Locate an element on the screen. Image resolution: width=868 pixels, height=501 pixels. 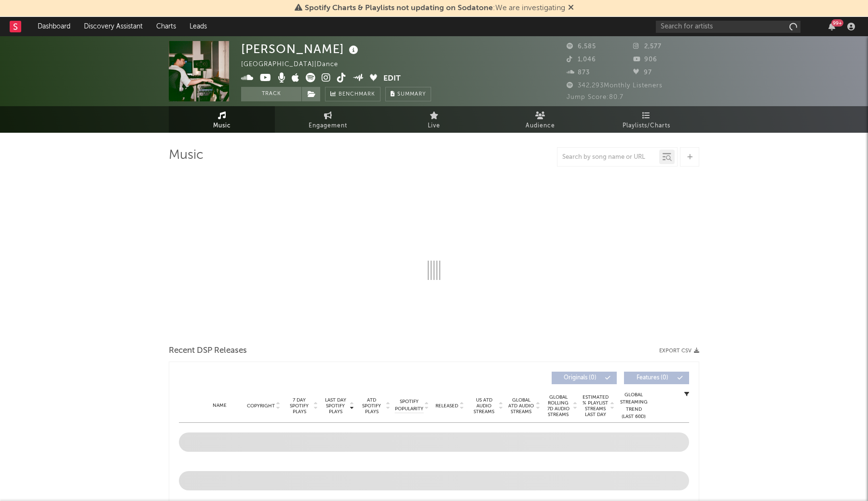
span: Music is located at coordinates (222, 126).